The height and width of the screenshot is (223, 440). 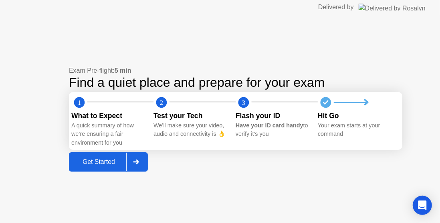 I want to click on div: We’ll make sure your video, audio and connectivity is 👌, so click(x=191, y=130).